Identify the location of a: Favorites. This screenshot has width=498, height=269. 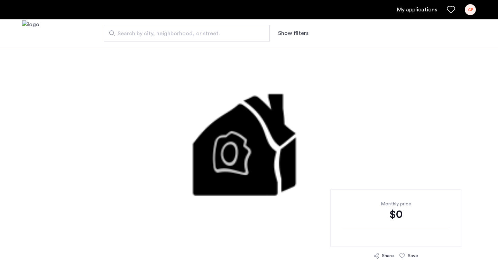
(451, 10).